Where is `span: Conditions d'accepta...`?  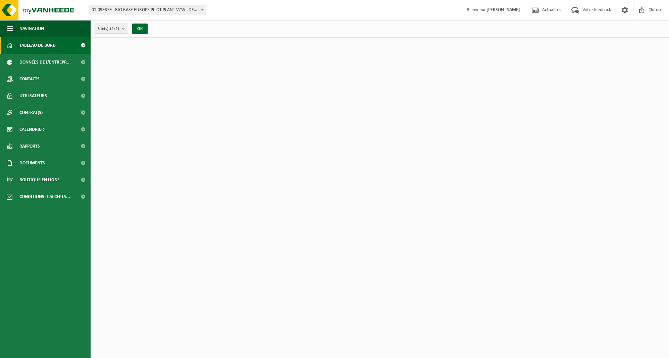
span: Conditions d'accepta... is located at coordinates (45, 196).